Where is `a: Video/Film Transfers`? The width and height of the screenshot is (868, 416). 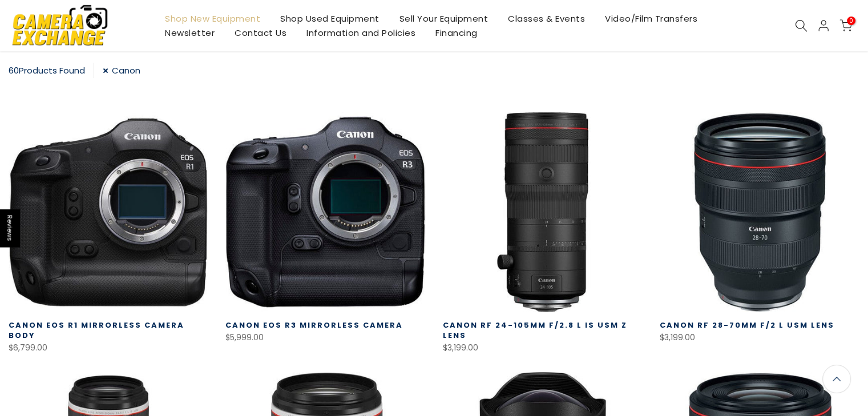 a: Video/Film Transfers is located at coordinates (651, 19).